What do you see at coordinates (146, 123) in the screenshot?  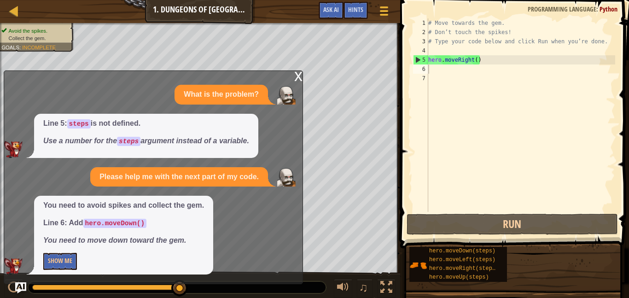 I see `p: Line 5: is not defined.` at bounding box center [146, 123].